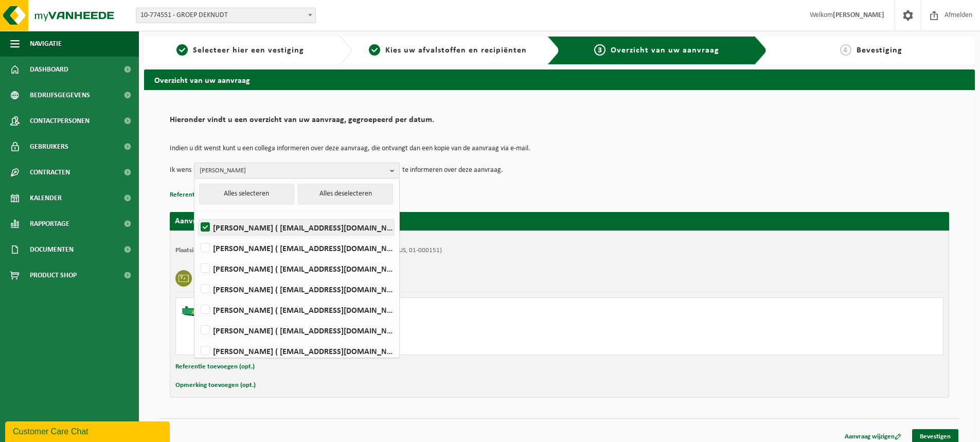  What do you see at coordinates (249, 50) in the screenshot?
I see `span: Selecteer hier een vestiging` at bounding box center [249, 50].